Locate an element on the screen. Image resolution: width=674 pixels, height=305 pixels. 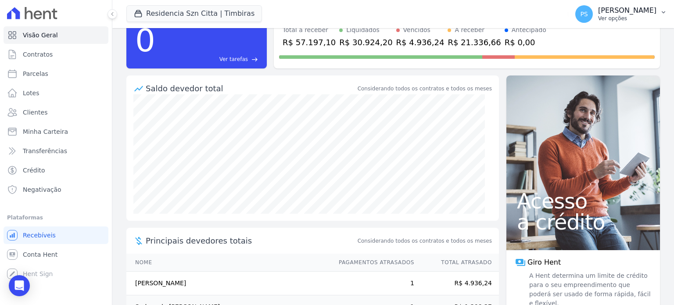
a: Conta Hent is located at coordinates (56, 254).